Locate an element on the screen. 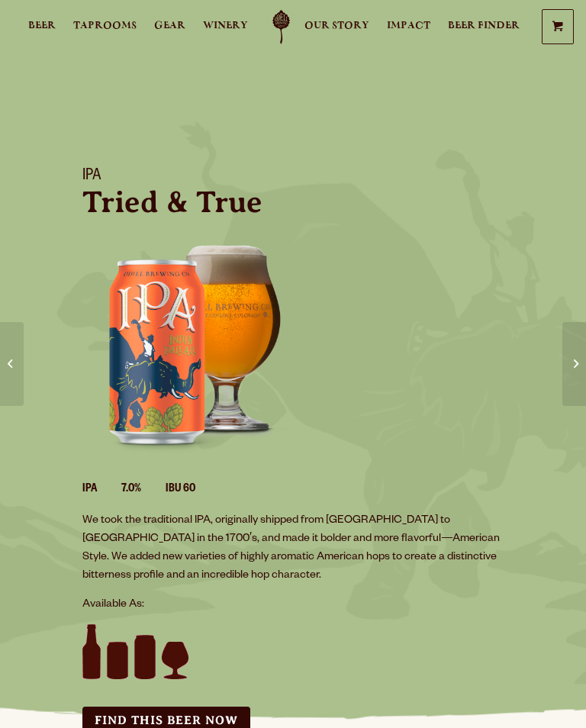 This screenshot has width=586, height=728. a: Taprooms is located at coordinates (105, 27).